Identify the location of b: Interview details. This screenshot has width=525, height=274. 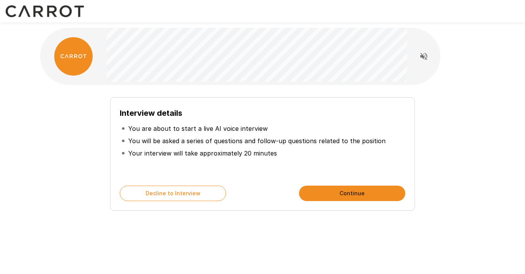
(151, 113).